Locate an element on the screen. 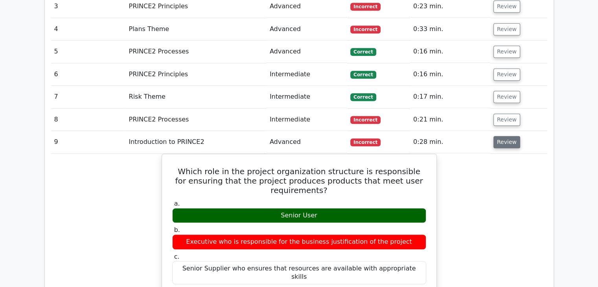 The height and width of the screenshot is (287, 598). td: 5 is located at coordinates (88, 51).